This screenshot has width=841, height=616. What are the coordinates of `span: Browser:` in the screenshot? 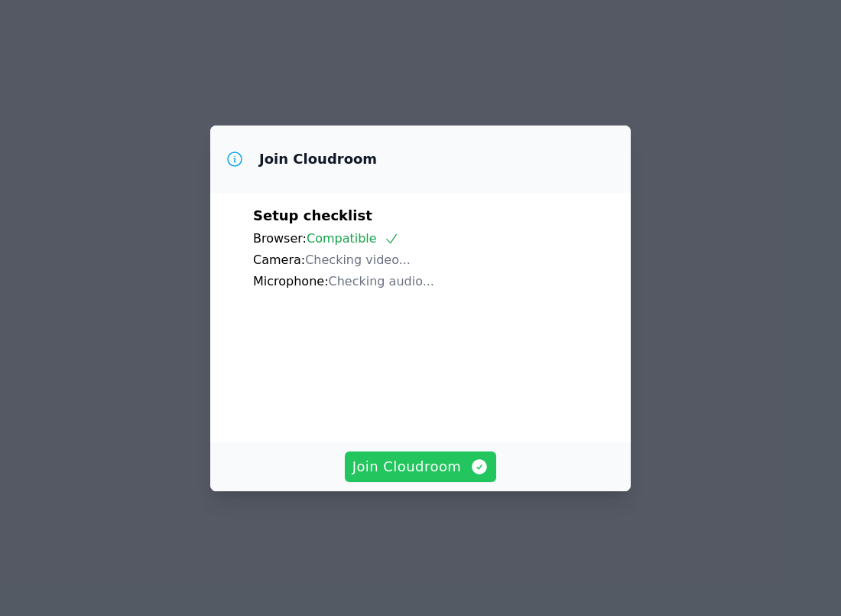 It's located at (280, 238).